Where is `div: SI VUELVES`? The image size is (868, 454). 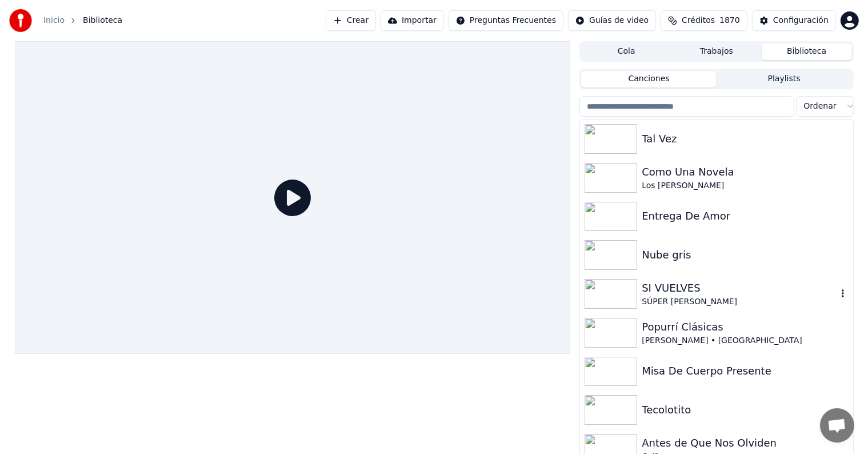
div: SI VUELVES is located at coordinates (739, 288).